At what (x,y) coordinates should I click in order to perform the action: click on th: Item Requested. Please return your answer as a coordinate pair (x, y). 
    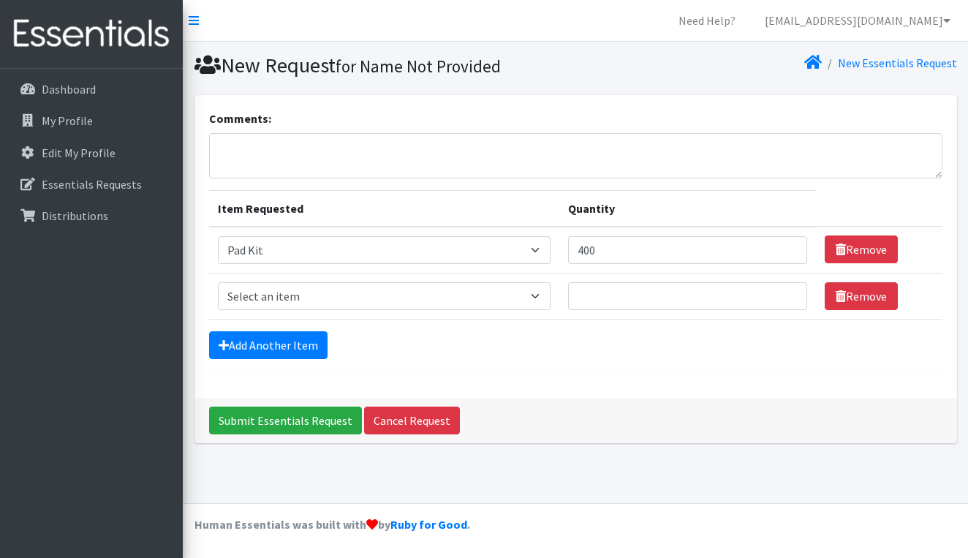
    Looking at the image, I should click on (385, 208).